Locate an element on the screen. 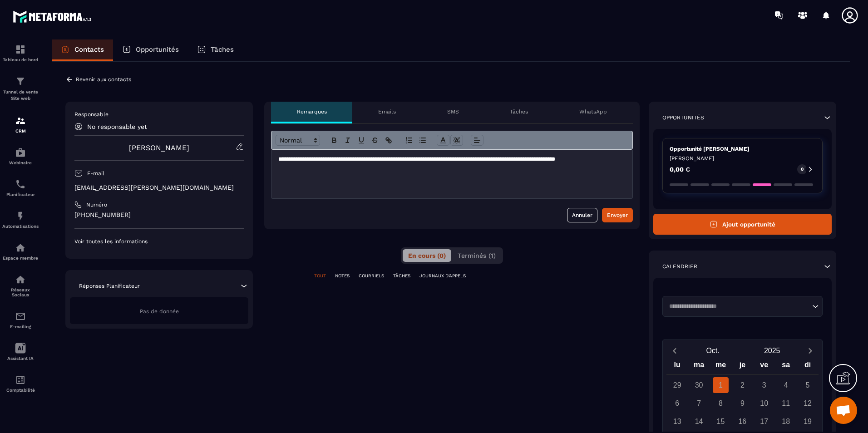 The height and width of the screenshot is (433, 868). p: TOUT is located at coordinates (320, 276).